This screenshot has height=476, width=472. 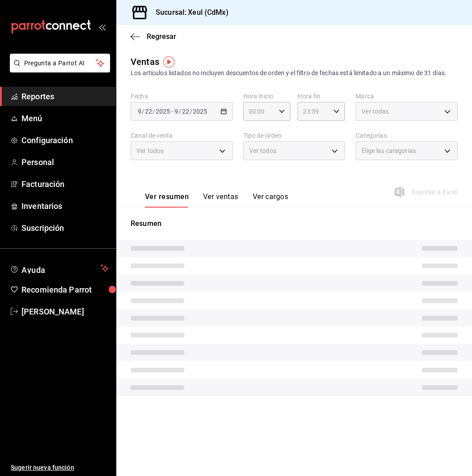 I want to click on button: Ver resumen, so click(x=166, y=200).